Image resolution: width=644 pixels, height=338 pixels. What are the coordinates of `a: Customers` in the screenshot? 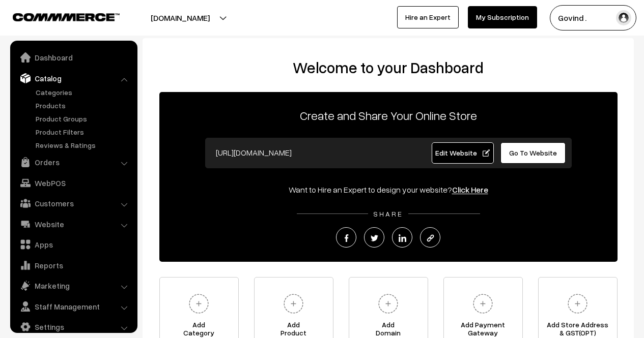 It's located at (73, 204).